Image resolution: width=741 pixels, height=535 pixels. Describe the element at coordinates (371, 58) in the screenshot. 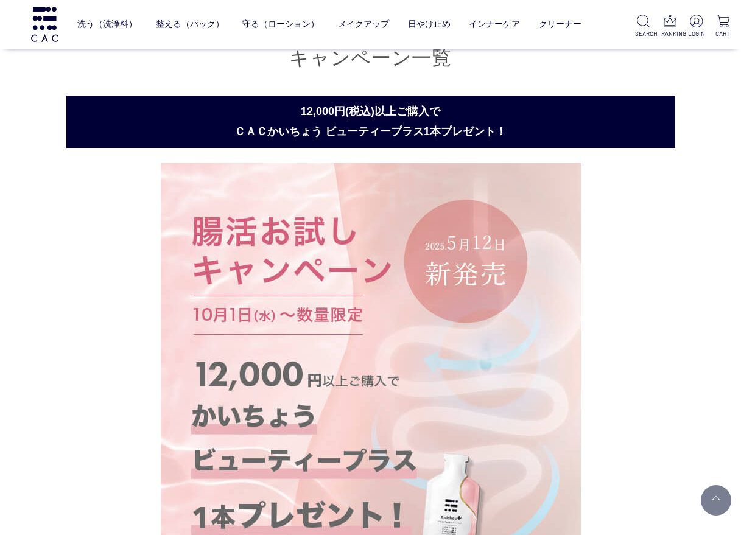

I see `h1: キャンペーン一覧` at that location.